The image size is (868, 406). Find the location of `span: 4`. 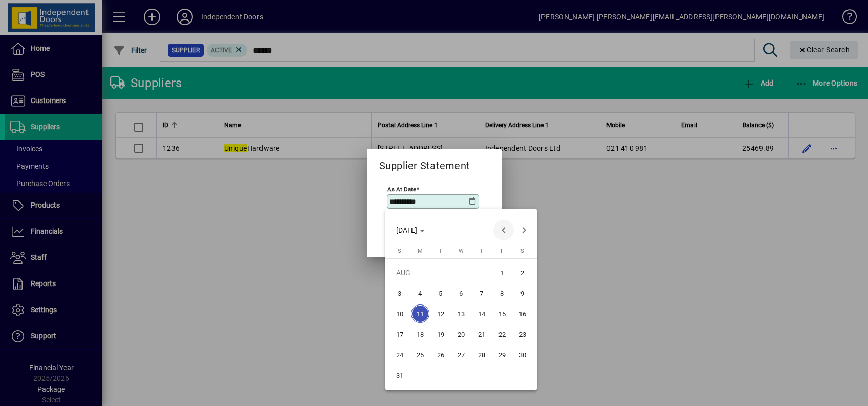

span: 4 is located at coordinates (421, 293).